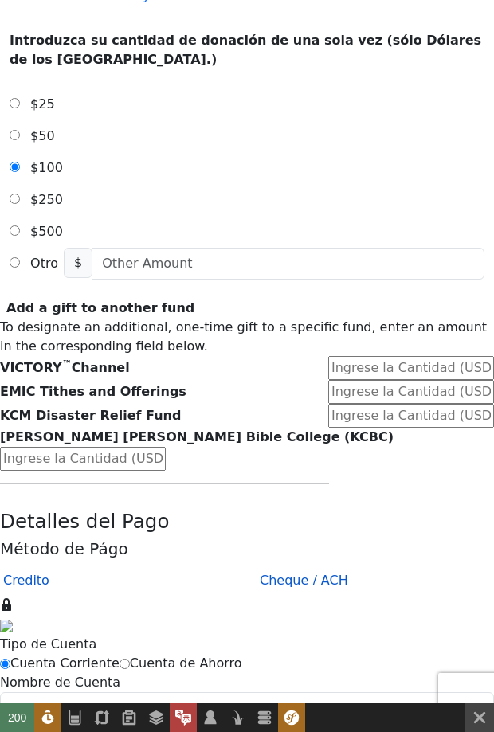  What do you see at coordinates (46, 167) in the screenshot?
I see `span: $100` at bounding box center [46, 167].